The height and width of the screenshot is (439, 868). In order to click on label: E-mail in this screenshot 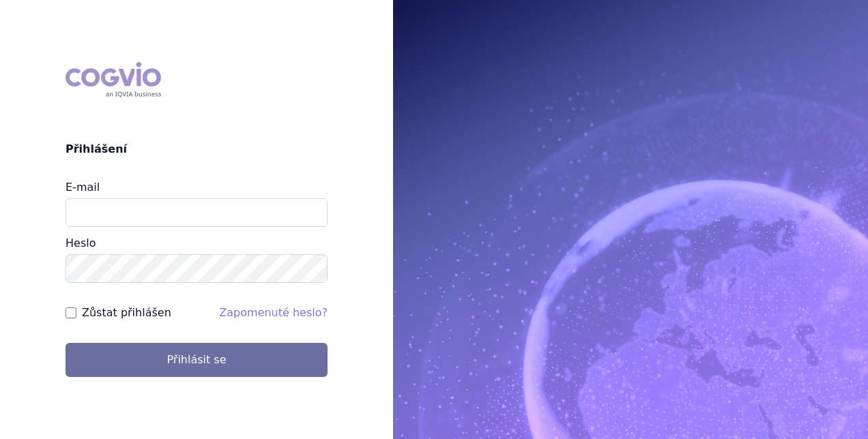, I will do `click(83, 187)`.